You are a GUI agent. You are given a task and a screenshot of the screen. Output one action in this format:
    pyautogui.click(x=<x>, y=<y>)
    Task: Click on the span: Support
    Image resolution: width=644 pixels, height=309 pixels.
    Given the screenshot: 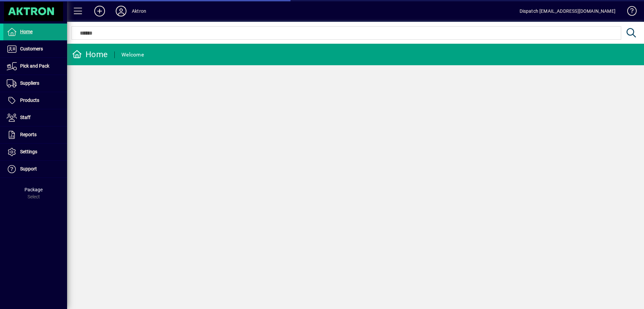 What is the action you would take?
    pyautogui.click(x=29, y=169)
    